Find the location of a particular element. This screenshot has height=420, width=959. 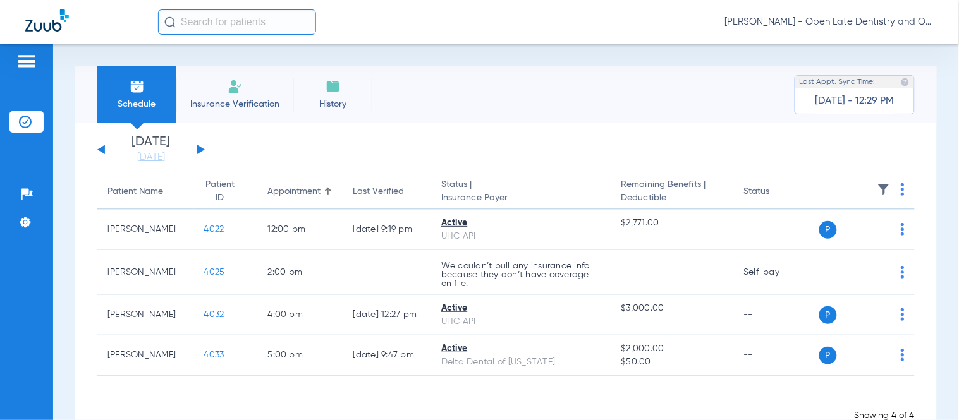

span: $3,000.00 is located at coordinates (673, 308).